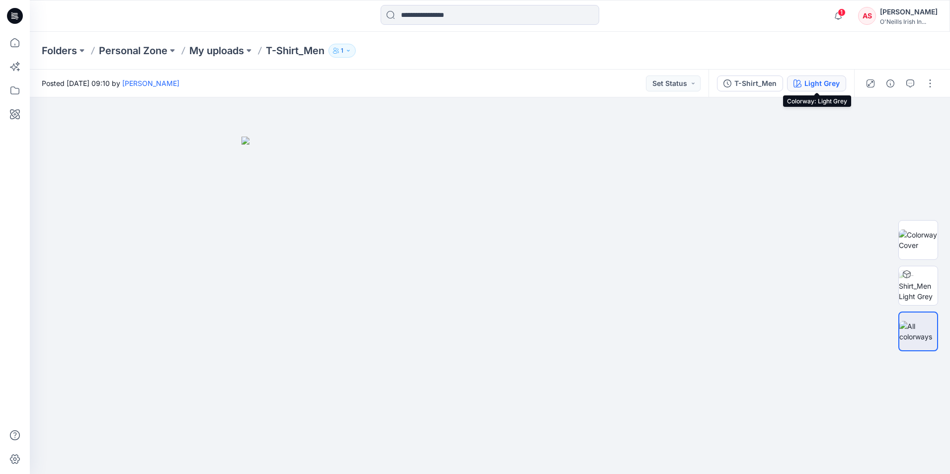 The width and height of the screenshot is (950, 474). What do you see at coordinates (755, 83) in the screenshot?
I see `div: T-Shirt_Men` at bounding box center [755, 83].